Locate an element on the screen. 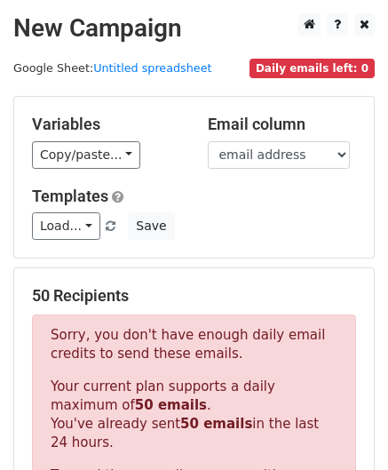 This screenshot has width=388, height=470. h2: New Campaign is located at coordinates (194, 28).